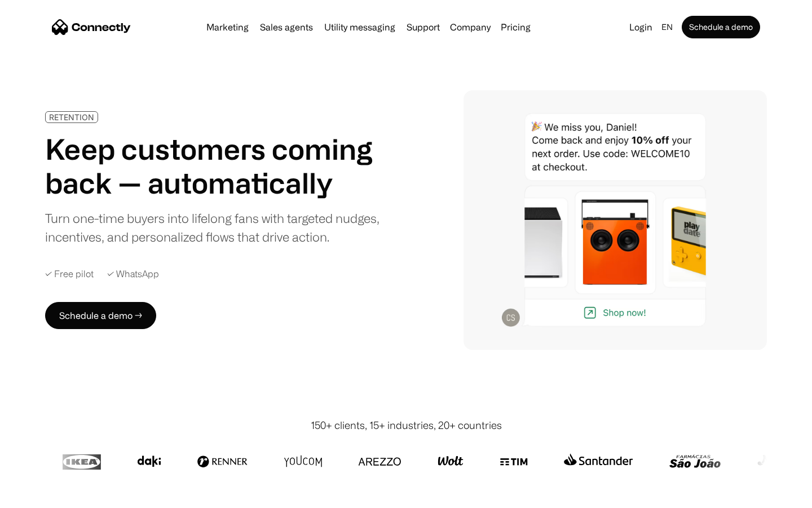 This screenshot has width=812, height=508. What do you see at coordinates (133, 274) in the screenshot?
I see `div: ✓ WhatsApp` at bounding box center [133, 274].